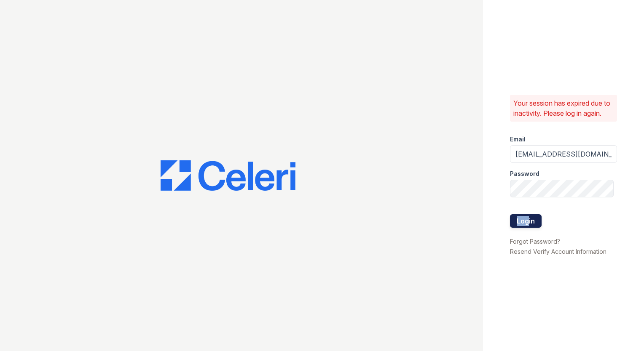  What do you see at coordinates (563, 108) in the screenshot?
I see `p: Your session has expired due to inactivity. Please log in again.` at bounding box center [563, 108].